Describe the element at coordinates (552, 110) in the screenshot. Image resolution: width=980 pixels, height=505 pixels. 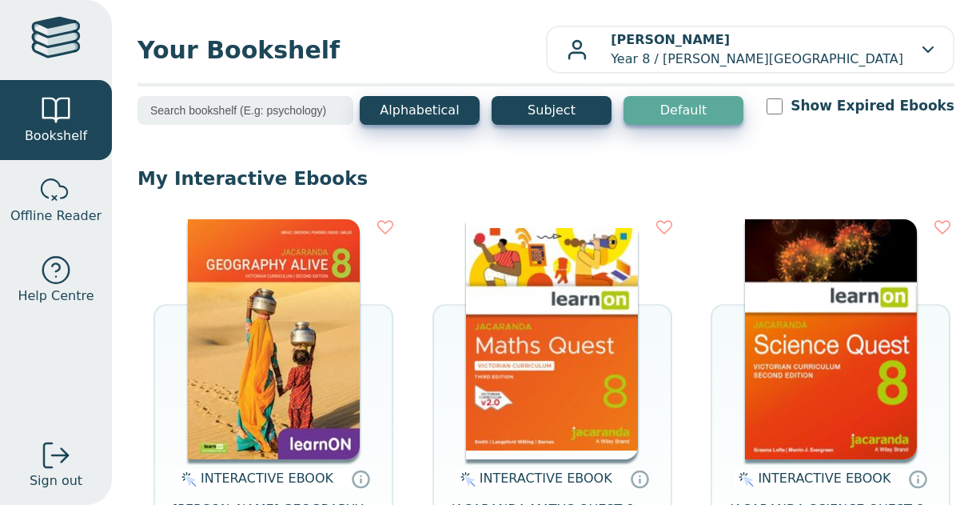
I see `button: Subject` at that location.